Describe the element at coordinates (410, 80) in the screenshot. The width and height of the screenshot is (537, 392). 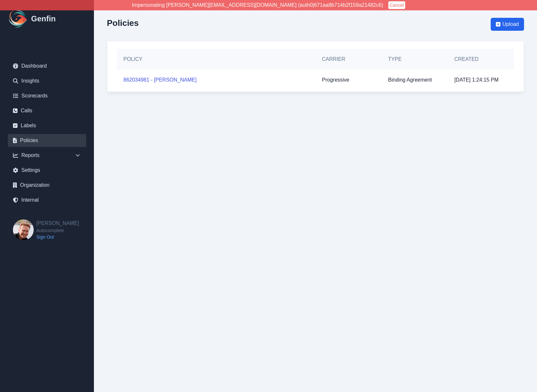
I see `p: Binding Agreement` at that location.